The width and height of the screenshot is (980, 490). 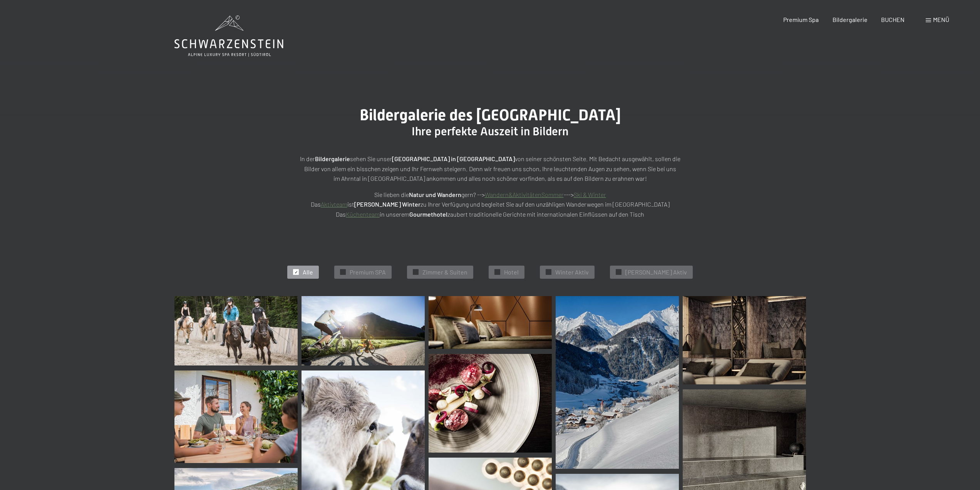 What do you see at coordinates (572, 272) in the screenshot?
I see `span: Winter Aktiv` at bounding box center [572, 272].